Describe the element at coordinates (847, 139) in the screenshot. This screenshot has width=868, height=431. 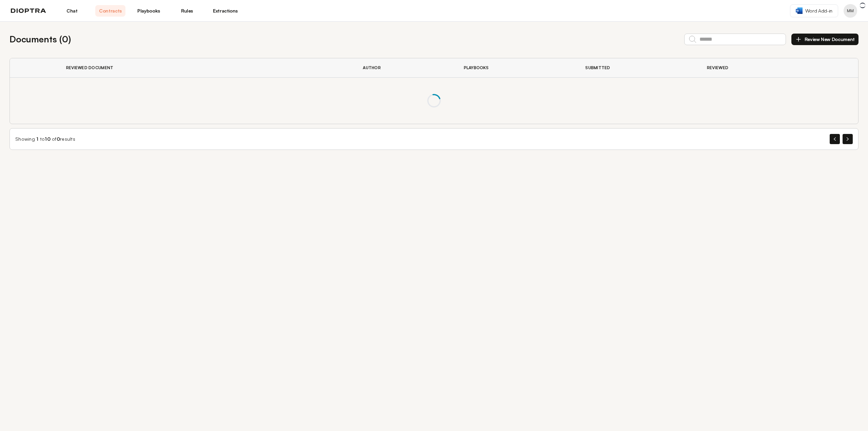
I see `button: Next` at that location.